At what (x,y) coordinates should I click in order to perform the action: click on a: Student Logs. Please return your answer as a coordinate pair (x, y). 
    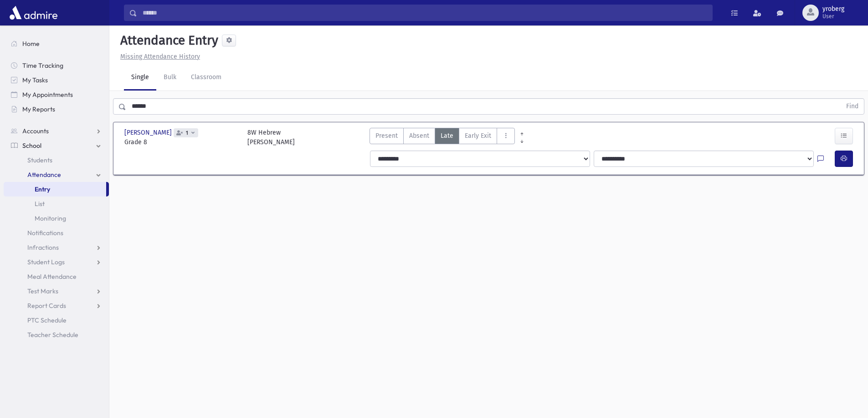
    Looking at the image, I should click on (56, 262).